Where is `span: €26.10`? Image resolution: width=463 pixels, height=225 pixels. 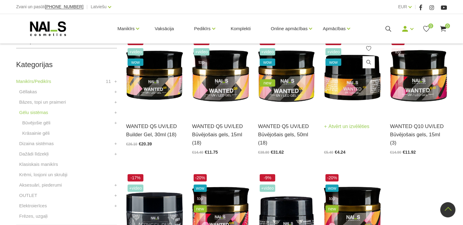
span: €26.10 is located at coordinates (132, 144).